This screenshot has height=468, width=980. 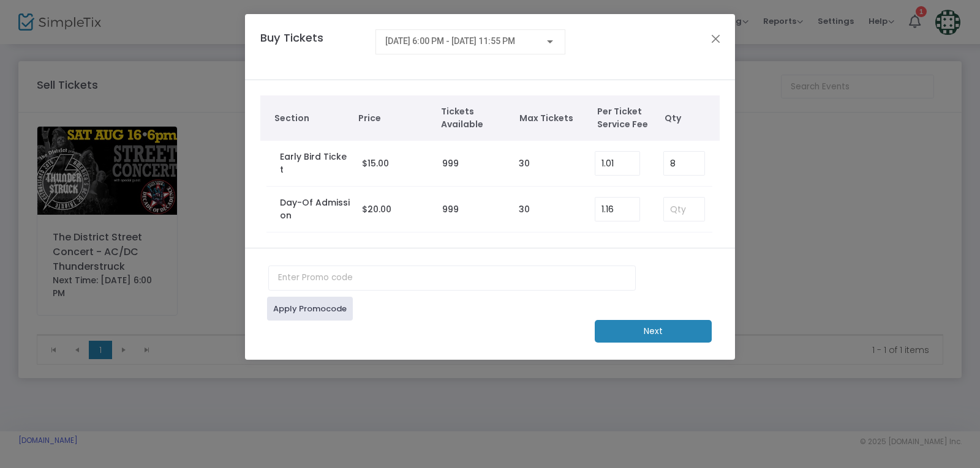 I want to click on m-button: Next, so click(x=653, y=331).